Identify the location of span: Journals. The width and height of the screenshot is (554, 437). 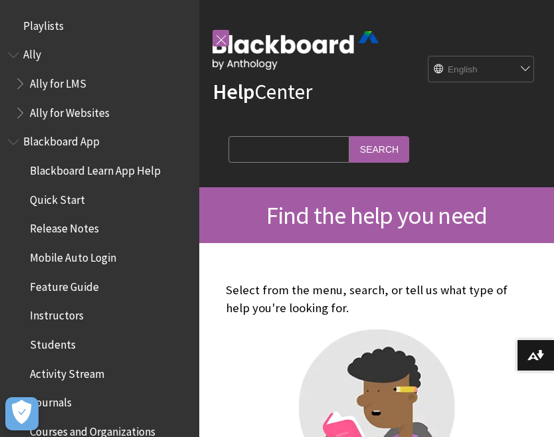
(50, 400).